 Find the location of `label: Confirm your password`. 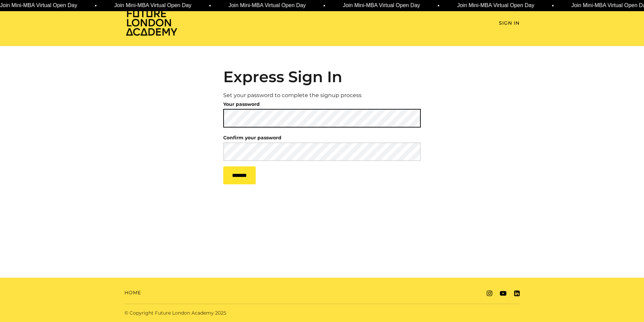

label: Confirm your password is located at coordinates (252, 138).